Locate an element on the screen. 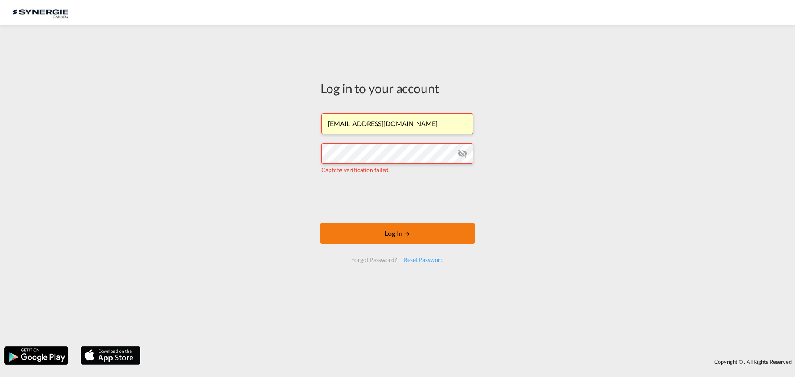 Image resolution: width=795 pixels, height=377 pixels. span: Captcha verification failed. is located at coordinates (355, 170).